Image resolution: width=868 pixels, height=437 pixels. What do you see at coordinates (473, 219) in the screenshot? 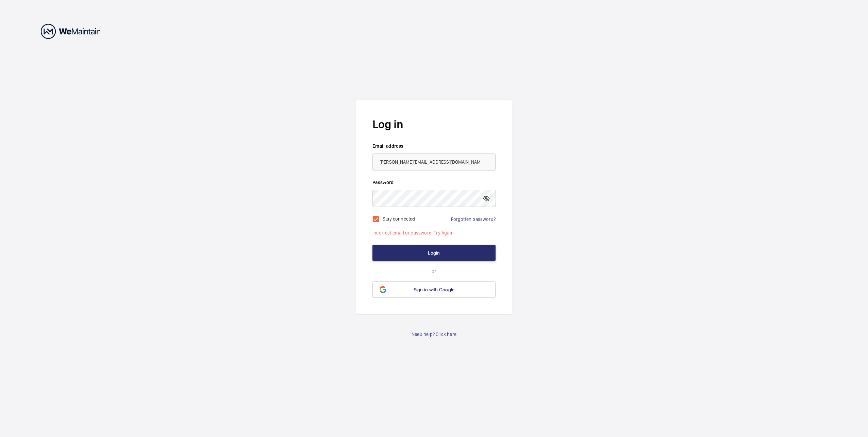
I see `a: Forgotten password?` at bounding box center [473, 219].